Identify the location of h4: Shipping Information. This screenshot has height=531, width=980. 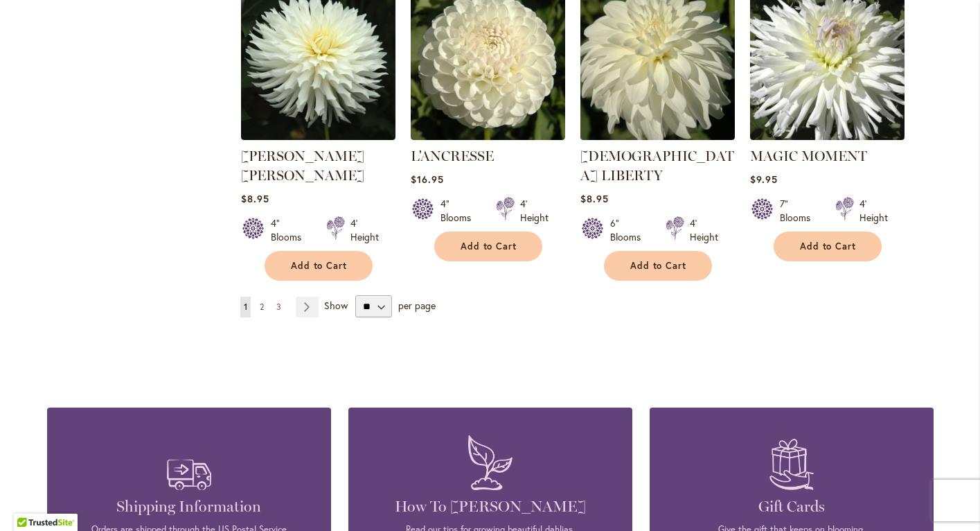
(189, 507).